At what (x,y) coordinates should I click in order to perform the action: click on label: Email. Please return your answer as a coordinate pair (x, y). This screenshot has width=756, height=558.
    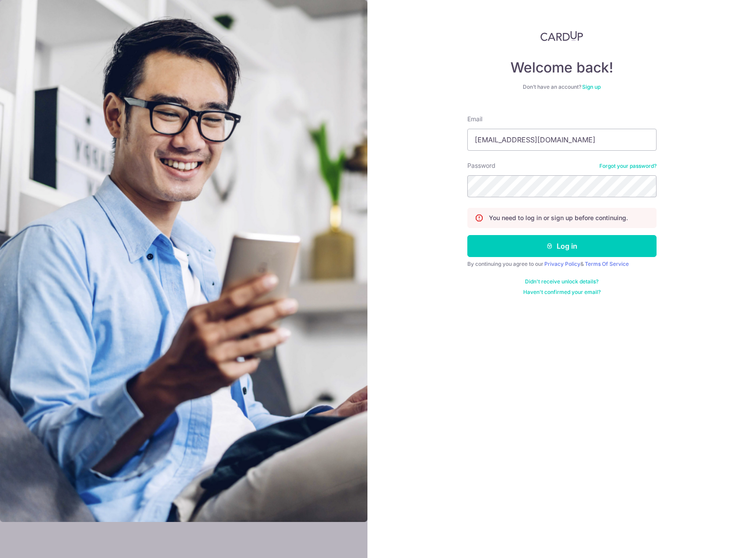
    Looking at the image, I should click on (475, 120).